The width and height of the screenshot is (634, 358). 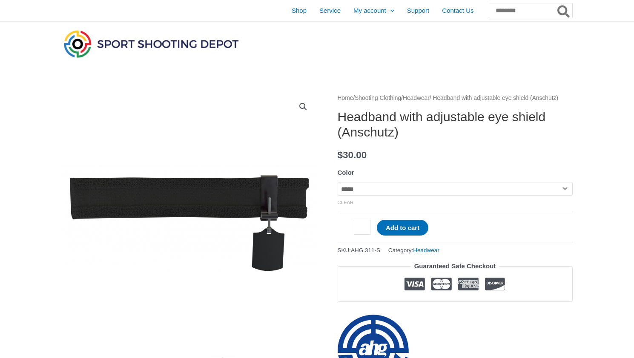 What do you see at coordinates (303, 107) in the screenshot?
I see `a: View full-screen image gallery` at bounding box center [303, 107].